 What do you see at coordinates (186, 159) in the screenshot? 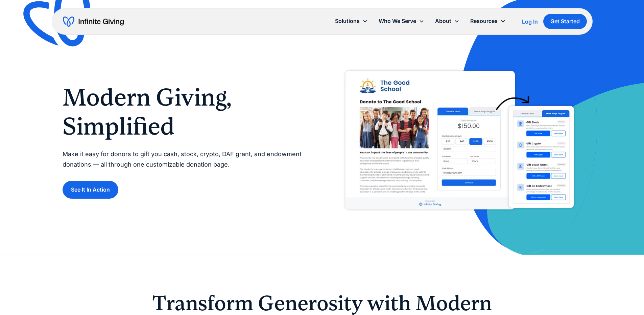
I see `p: Make it easy for donors to gift you cash, stock, crypto, DAF grant, and endowment donations — all...` at bounding box center [186, 159].